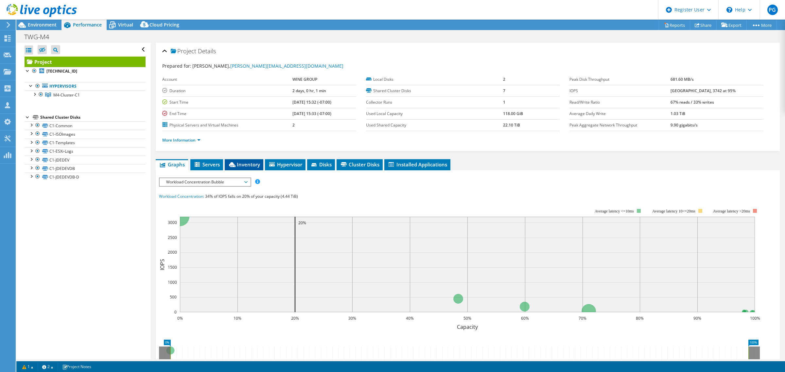 The image size is (785, 372). Describe the element at coordinates (467, 318) in the screenshot. I see `text: 50%` at that location.